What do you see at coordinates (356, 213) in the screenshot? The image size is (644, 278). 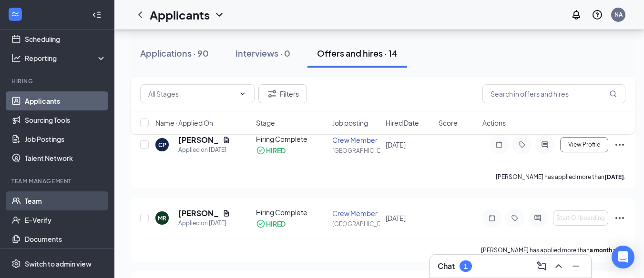 I see `div: Crew Member` at bounding box center [356, 213].